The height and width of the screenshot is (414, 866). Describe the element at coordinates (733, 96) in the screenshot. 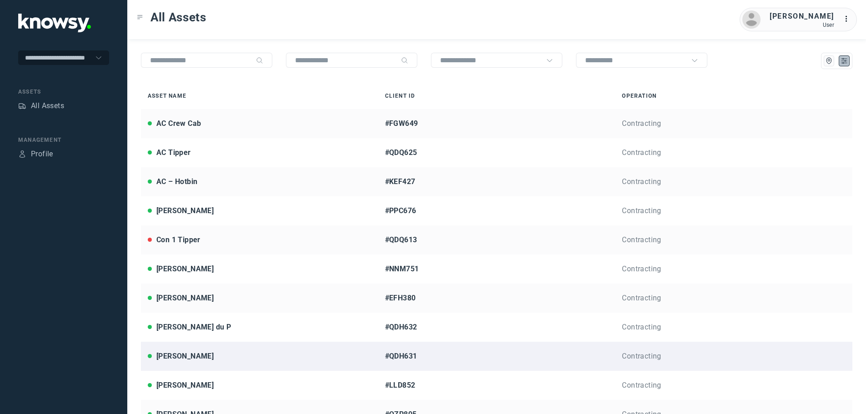

I see `div: Operation` at that location.